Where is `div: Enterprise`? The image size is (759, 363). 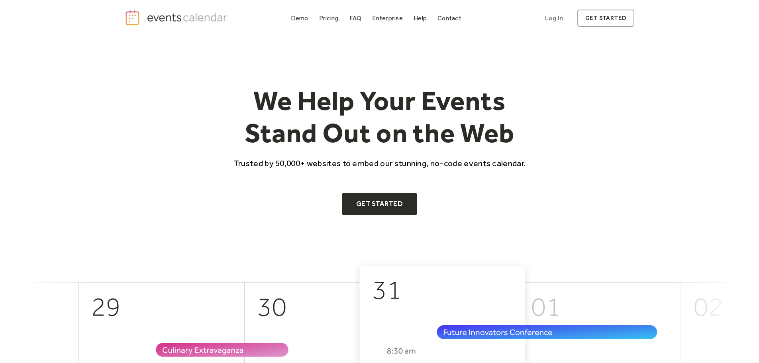
div: Enterprise is located at coordinates (387, 18).